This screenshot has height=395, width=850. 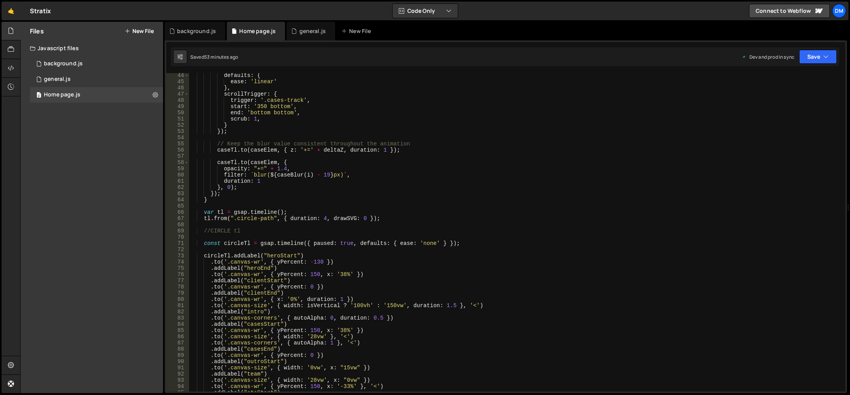 I want to click on div: 76, so click(x=177, y=274).